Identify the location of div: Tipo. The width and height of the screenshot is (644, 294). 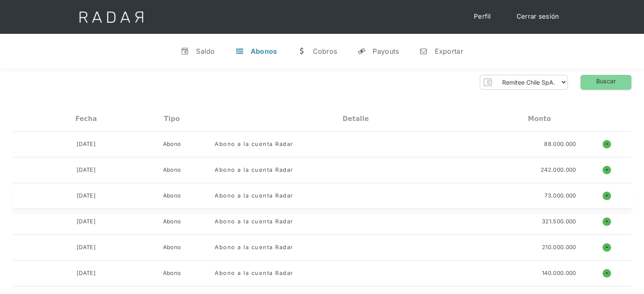
(172, 119).